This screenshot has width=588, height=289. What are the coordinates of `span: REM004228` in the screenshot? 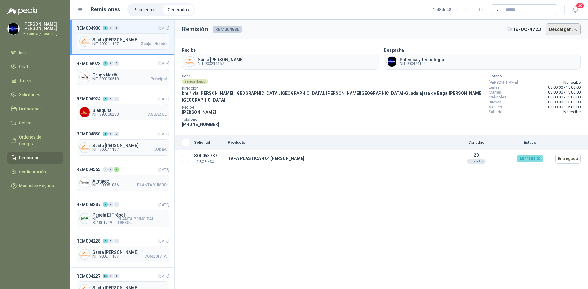 It's located at (89, 241).